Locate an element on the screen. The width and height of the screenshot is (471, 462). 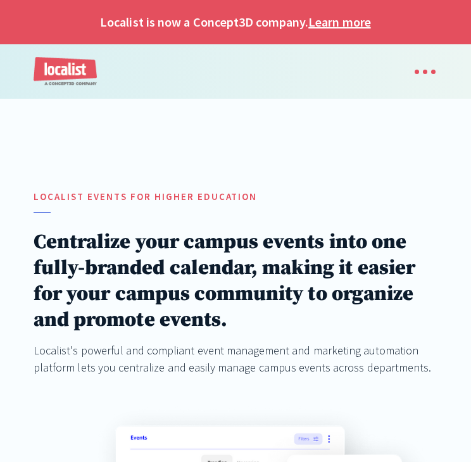
h1: Centralize your campus events into one fully-branded calendar, making it easier for your campus c... is located at coordinates (235, 282).